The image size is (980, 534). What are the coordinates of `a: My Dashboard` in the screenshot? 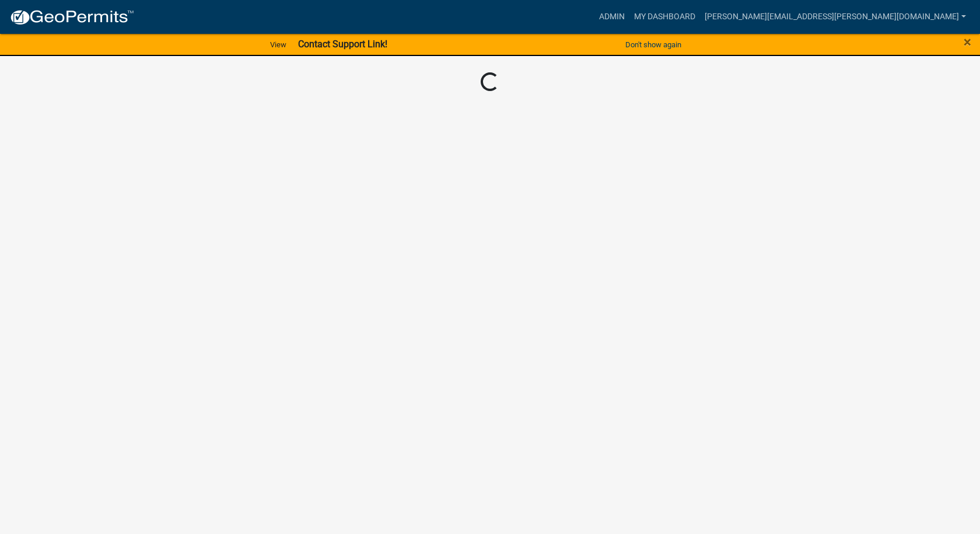 It's located at (664, 17).